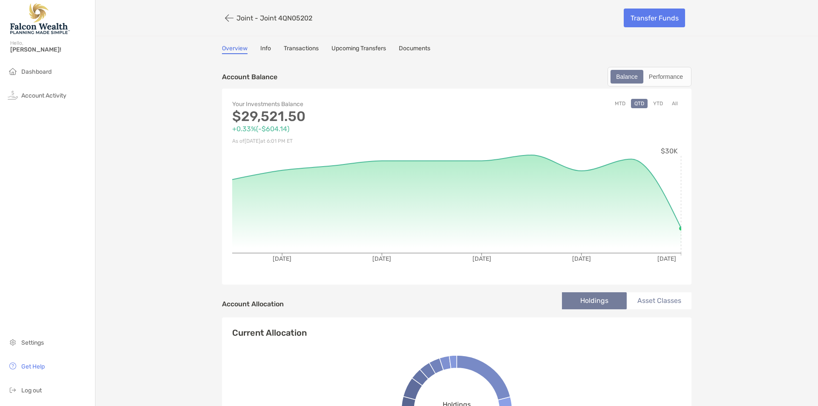  I want to click on img: settings icon, so click(13, 342).